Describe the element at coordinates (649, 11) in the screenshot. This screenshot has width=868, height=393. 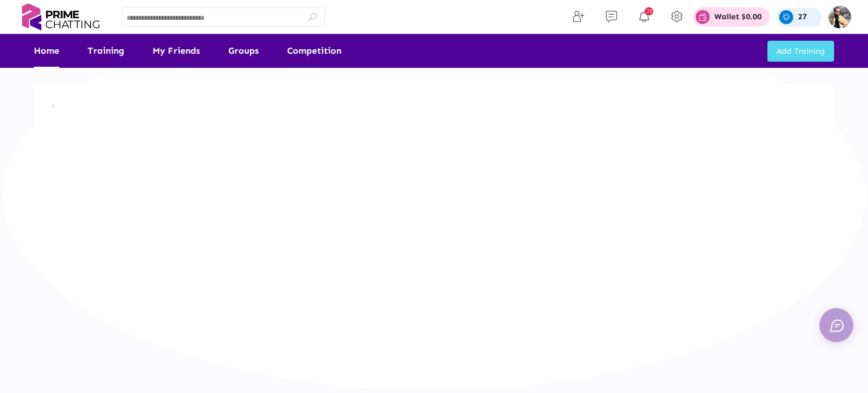
I see `span: 22` at that location.